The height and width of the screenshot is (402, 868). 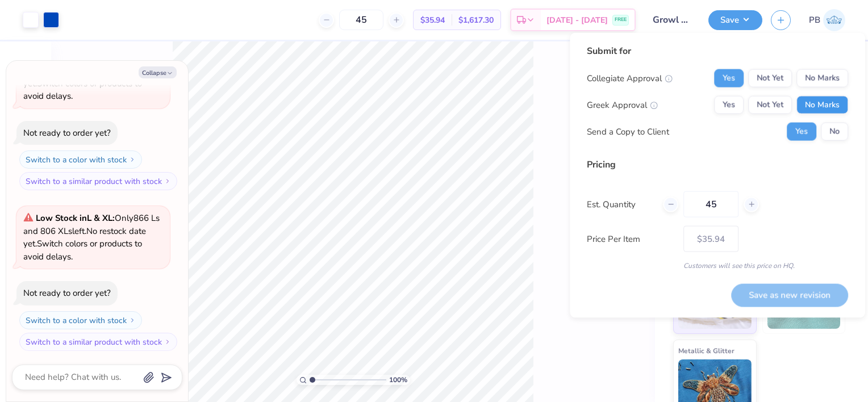 I want to click on div: Greek Approval, so click(x=622, y=105).